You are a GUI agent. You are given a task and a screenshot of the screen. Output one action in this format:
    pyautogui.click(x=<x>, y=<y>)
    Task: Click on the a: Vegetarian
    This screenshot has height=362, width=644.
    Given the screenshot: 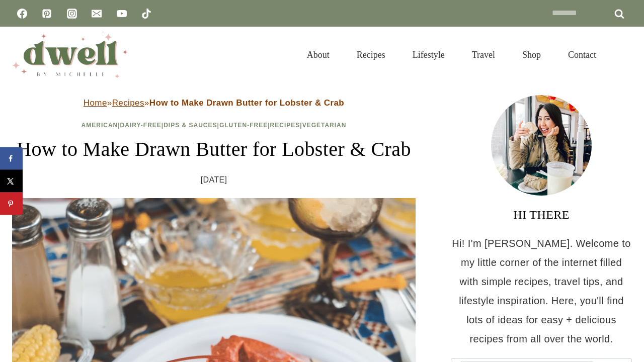 What is the action you would take?
    pyautogui.click(x=324, y=125)
    